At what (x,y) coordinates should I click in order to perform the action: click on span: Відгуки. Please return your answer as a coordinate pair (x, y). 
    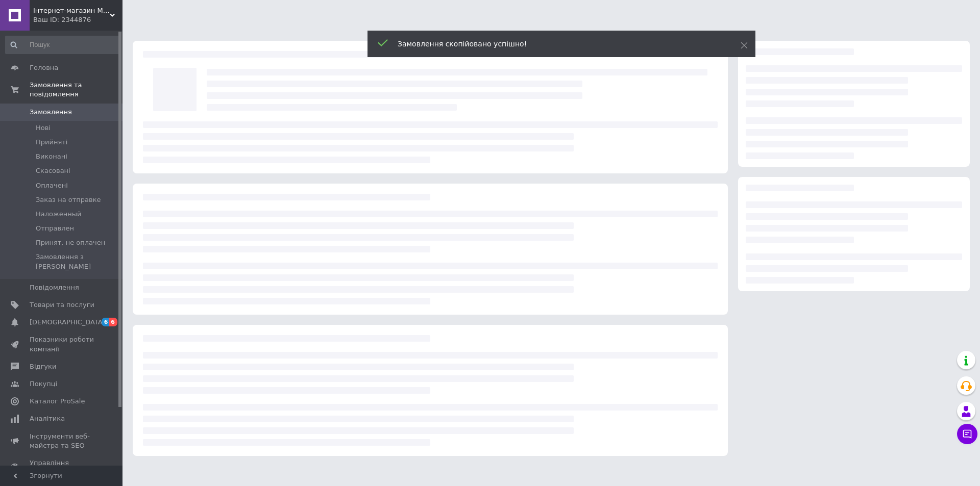
    Looking at the image, I should click on (43, 366).